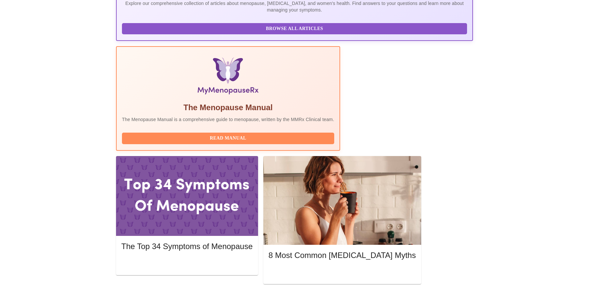 The width and height of the screenshot is (589, 289). I want to click on a: Browse All Articles, so click(295, 28).